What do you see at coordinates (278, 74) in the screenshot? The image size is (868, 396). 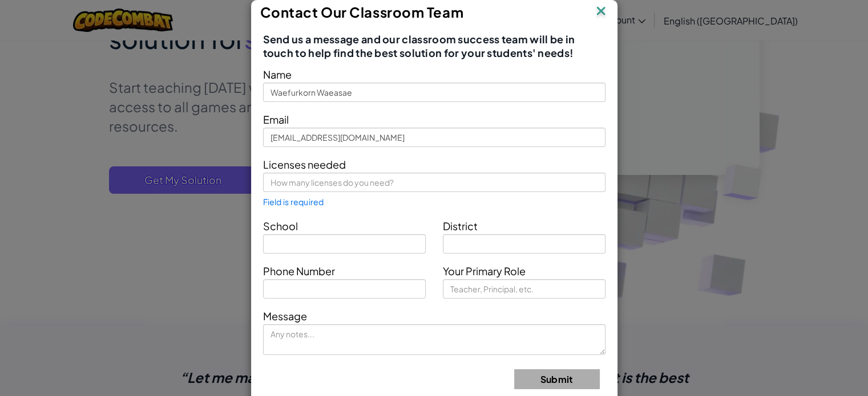 I see `span: Name` at bounding box center [278, 74].